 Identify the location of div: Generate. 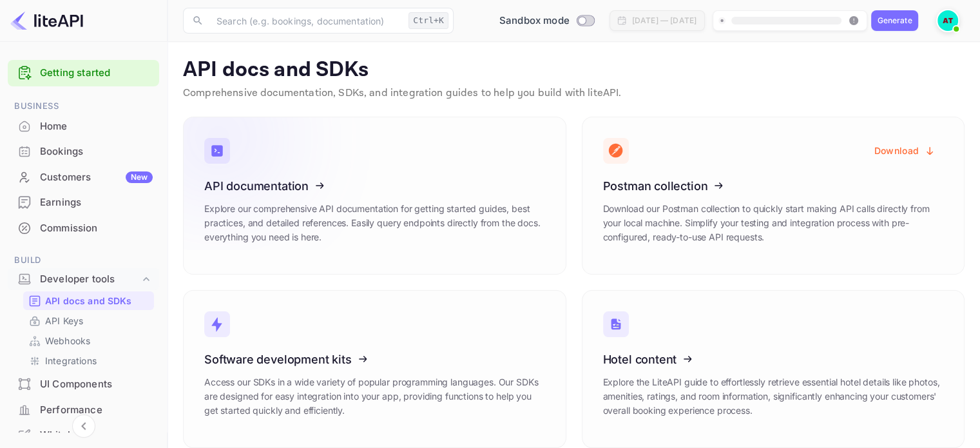
(894, 21).